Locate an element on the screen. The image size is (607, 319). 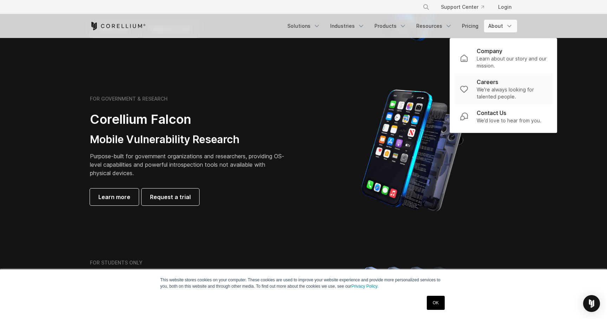
h3: Mobile Vulnerability Research is located at coordinates (188, 139).